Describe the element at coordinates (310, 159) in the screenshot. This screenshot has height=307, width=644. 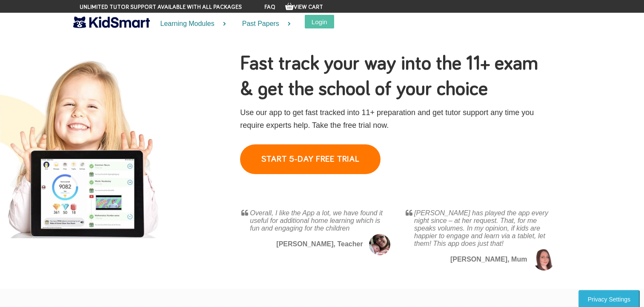
I see `a: START 5-DAY FREE TRIAL` at that location.